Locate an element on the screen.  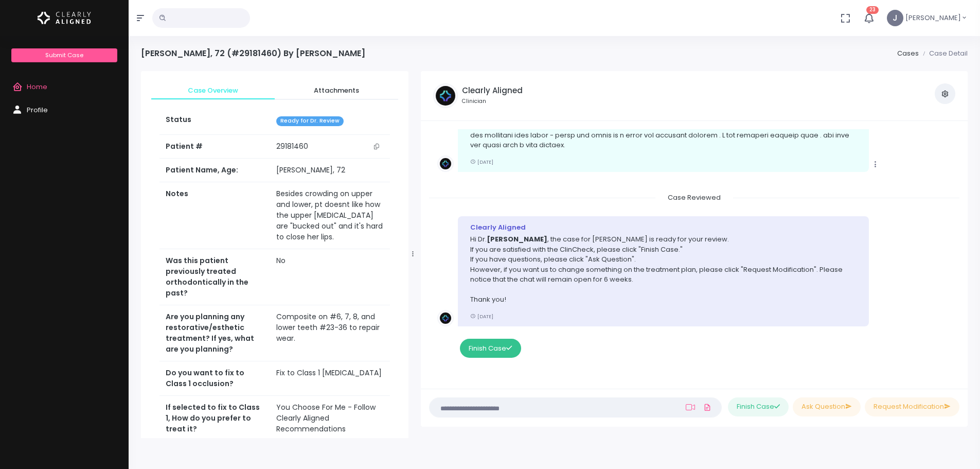
th: Status is located at coordinates (215, 121).